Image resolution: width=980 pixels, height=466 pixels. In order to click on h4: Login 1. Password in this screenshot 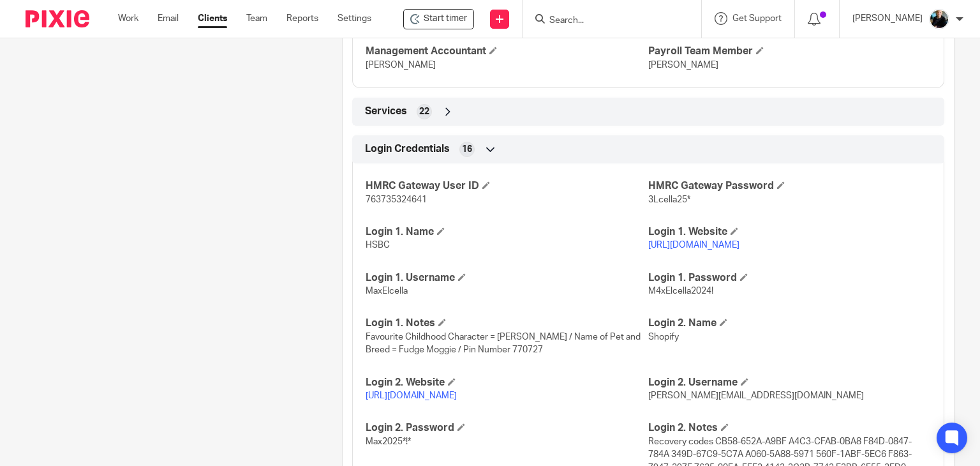, I will do `click(789, 278)`.